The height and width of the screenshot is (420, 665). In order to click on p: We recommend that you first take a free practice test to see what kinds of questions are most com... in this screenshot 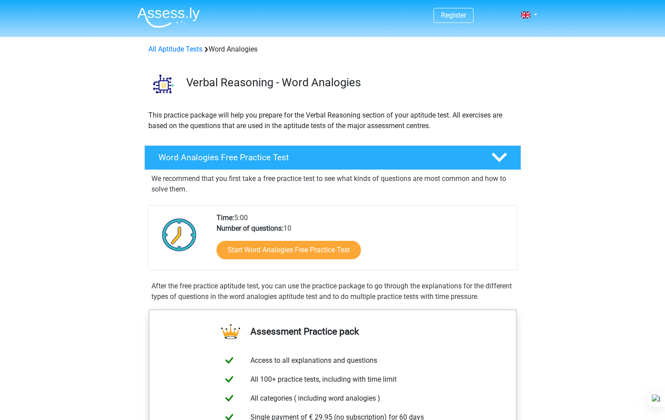, I will do `click(333, 184)`.